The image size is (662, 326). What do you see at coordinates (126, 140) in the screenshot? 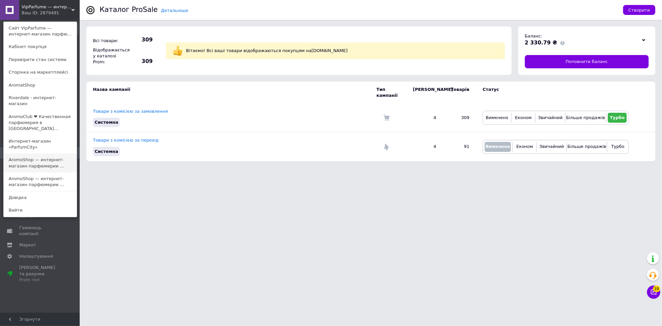
I see `a: Товари з комісією за перехід` at bounding box center [126, 140].